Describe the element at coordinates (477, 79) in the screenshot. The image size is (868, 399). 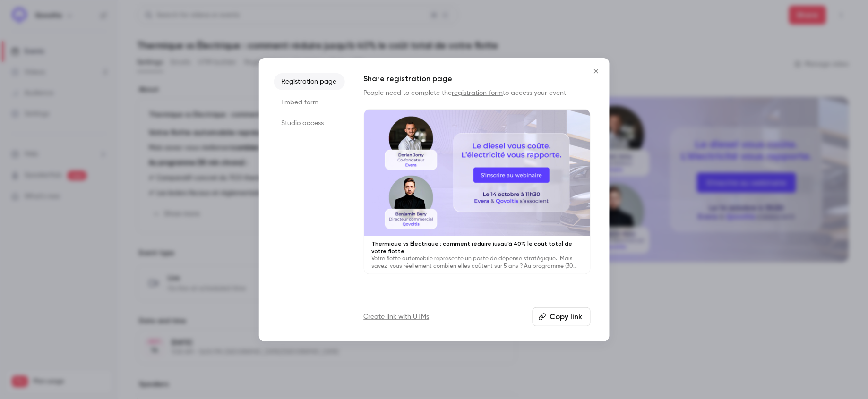
I see `h1: Share registration page` at that location.